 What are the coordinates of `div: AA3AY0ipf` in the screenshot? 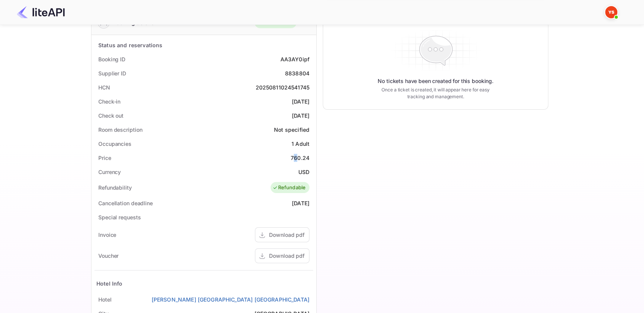 It's located at (295, 59).